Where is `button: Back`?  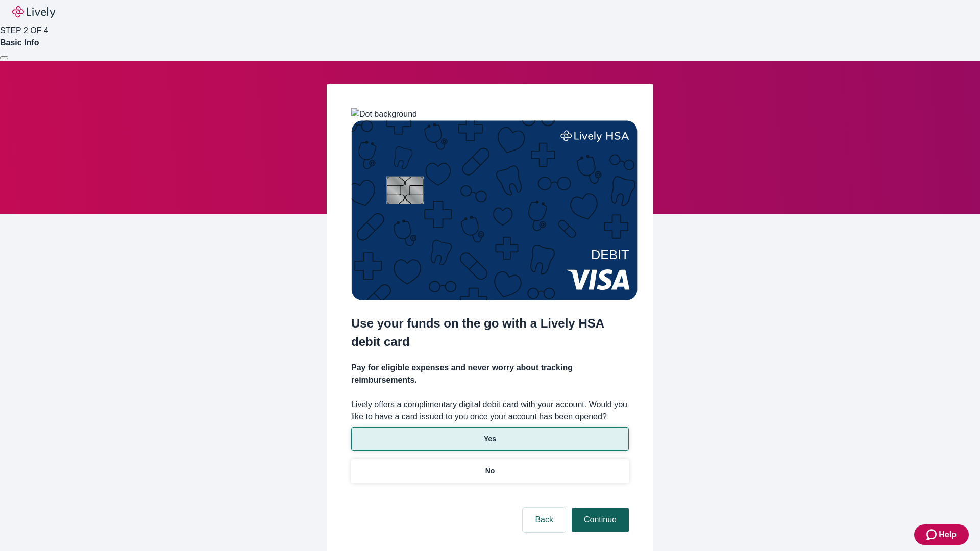
button: Back is located at coordinates (544, 520).